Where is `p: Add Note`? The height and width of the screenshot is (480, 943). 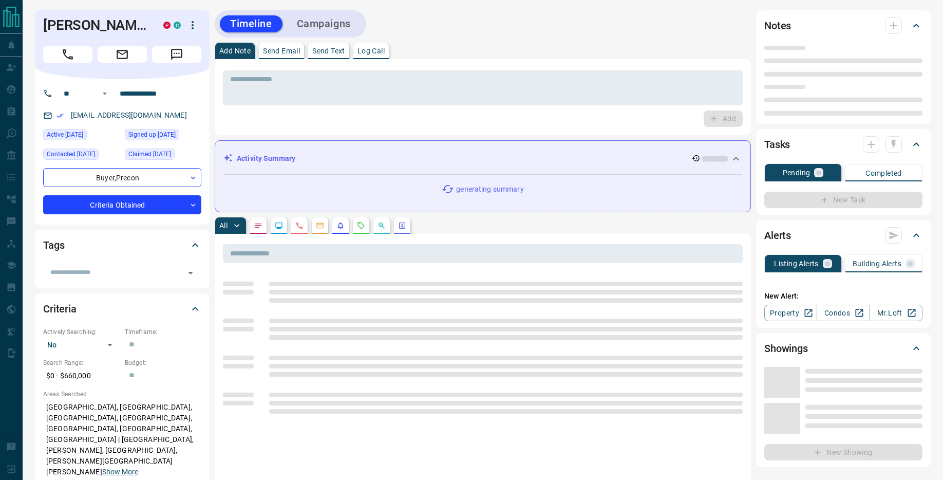
p: Add Note is located at coordinates (235, 51).